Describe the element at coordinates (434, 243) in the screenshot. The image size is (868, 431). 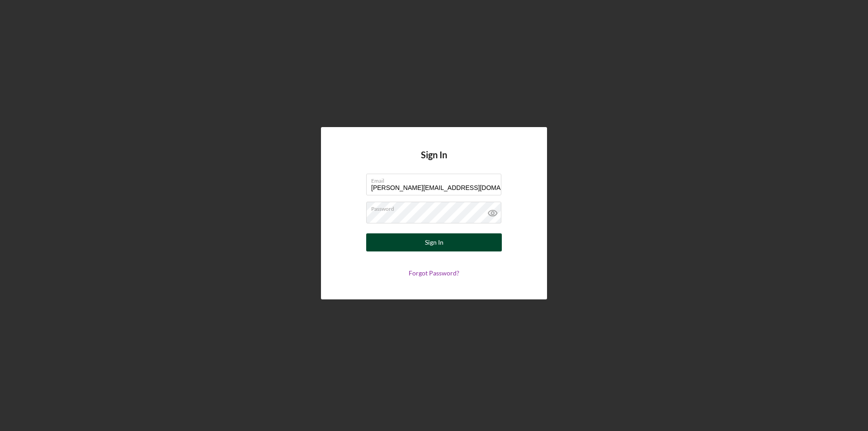
I see `button: Sign In` at that location.